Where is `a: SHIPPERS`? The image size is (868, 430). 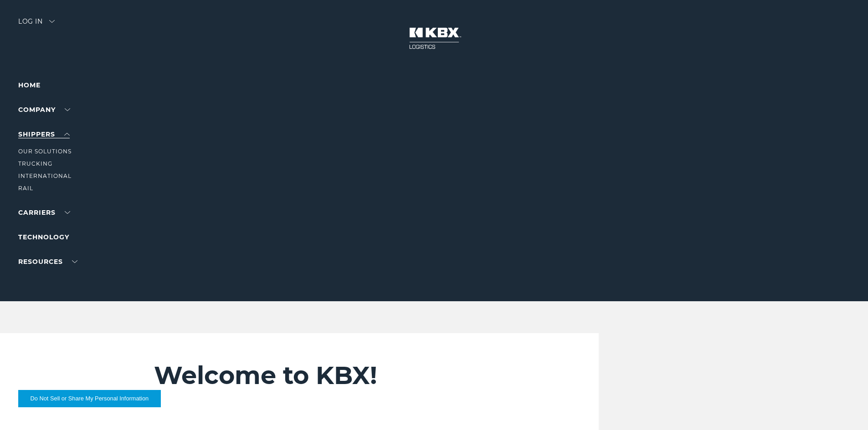 a: SHIPPERS is located at coordinates (44, 134).